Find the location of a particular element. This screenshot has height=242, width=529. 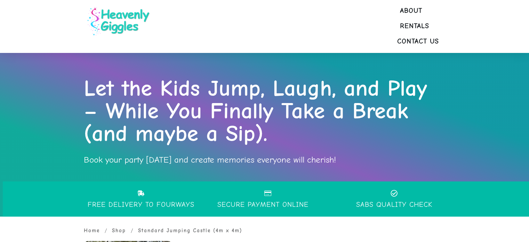

a: Contact Us is located at coordinates (418, 41).